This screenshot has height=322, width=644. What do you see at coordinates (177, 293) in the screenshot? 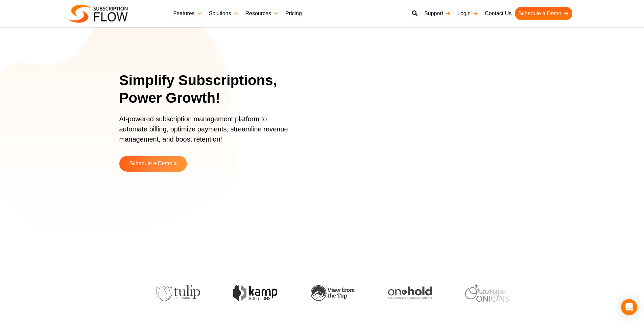
I see `img: tulip-publishing` at bounding box center [177, 293].